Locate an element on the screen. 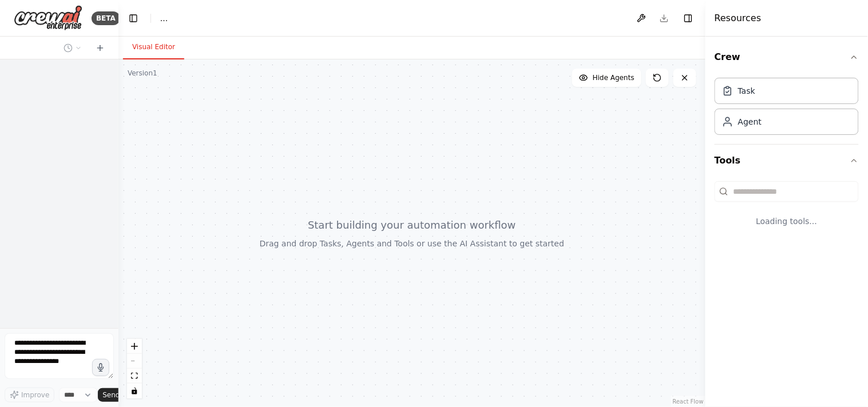 The width and height of the screenshot is (868, 407). div: Version 1 is located at coordinates (142, 73).